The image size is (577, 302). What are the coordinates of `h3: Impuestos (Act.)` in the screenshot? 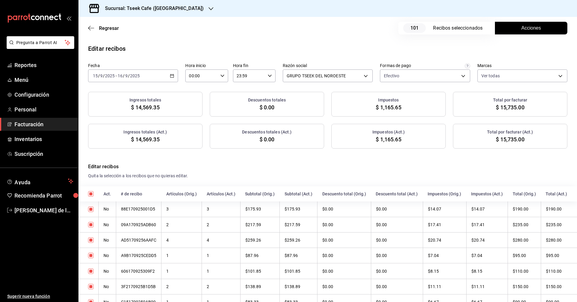 It's located at (388, 132).